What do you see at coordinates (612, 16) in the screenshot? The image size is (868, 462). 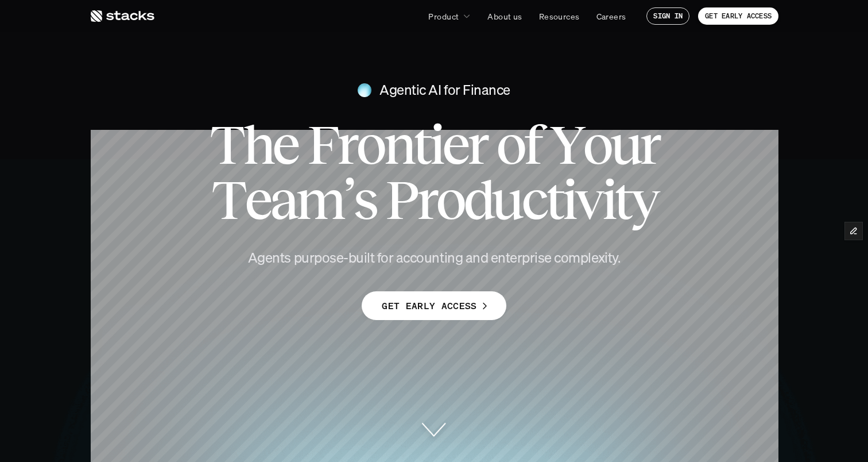 I see `p: Careers` at bounding box center [612, 16].